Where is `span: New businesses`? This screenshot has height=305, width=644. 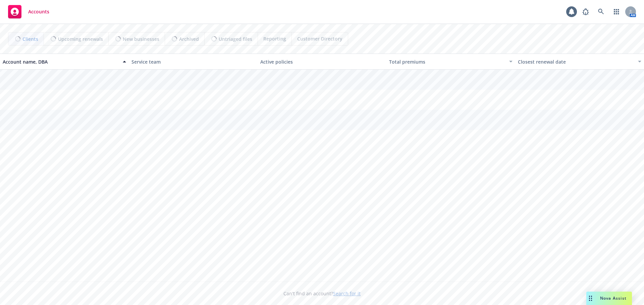
span: New businesses is located at coordinates (141, 39).